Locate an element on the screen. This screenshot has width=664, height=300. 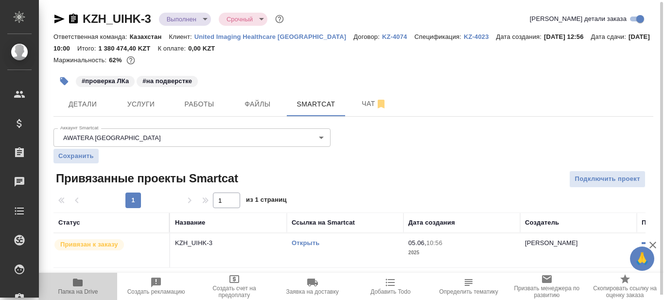
span: Создать счет на предоплату is located at coordinates (234, 292).